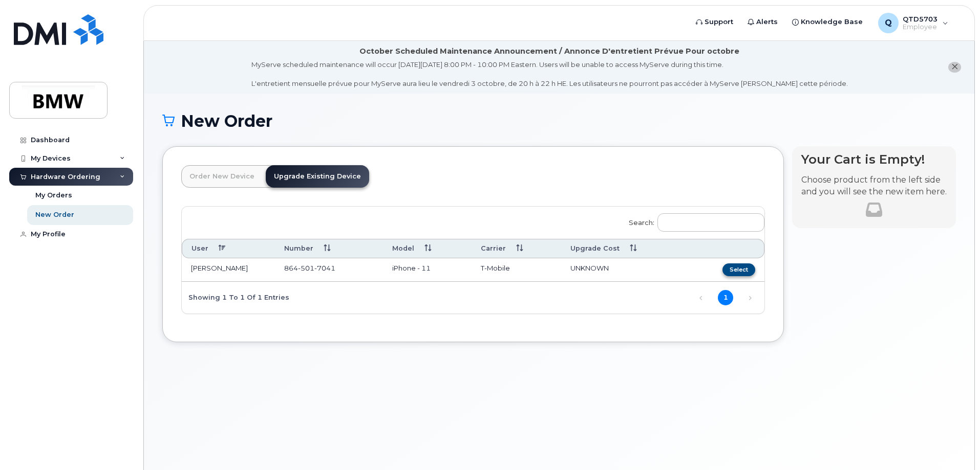 This screenshot has height=470, width=980. Describe the element at coordinates (427, 248) in the screenshot. I see `th: Model: activate to sort column ascending` at that location.